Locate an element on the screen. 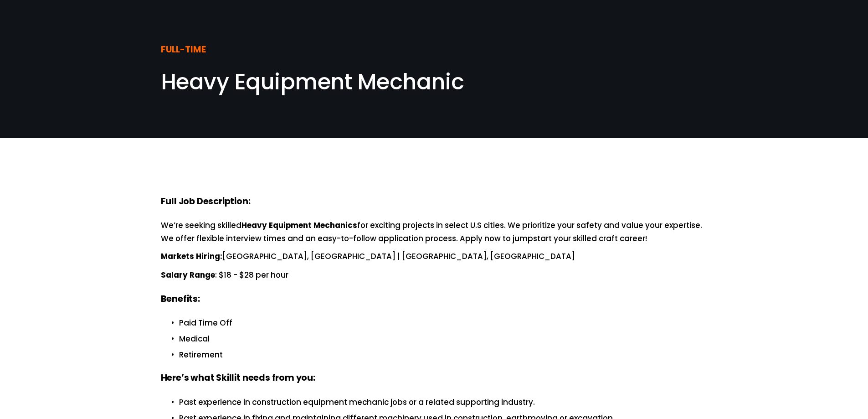  strong: Heavy Equipment Mechanics is located at coordinates (300, 226).